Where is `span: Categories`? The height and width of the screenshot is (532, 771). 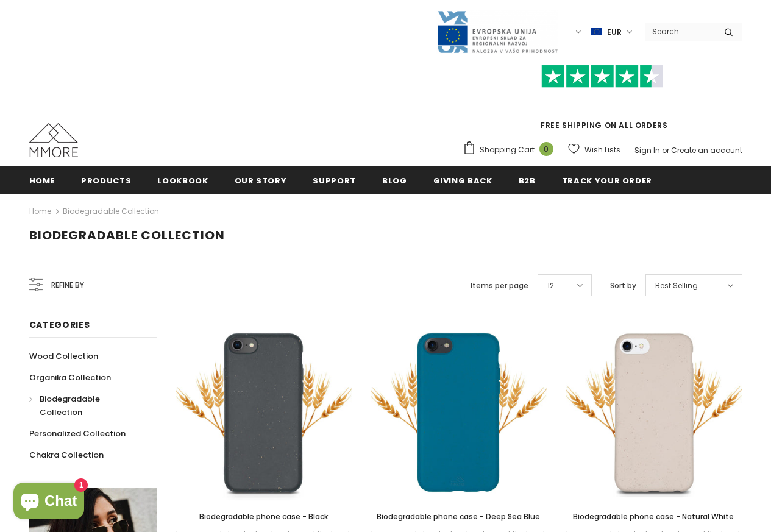 span: Categories is located at coordinates (59, 325).